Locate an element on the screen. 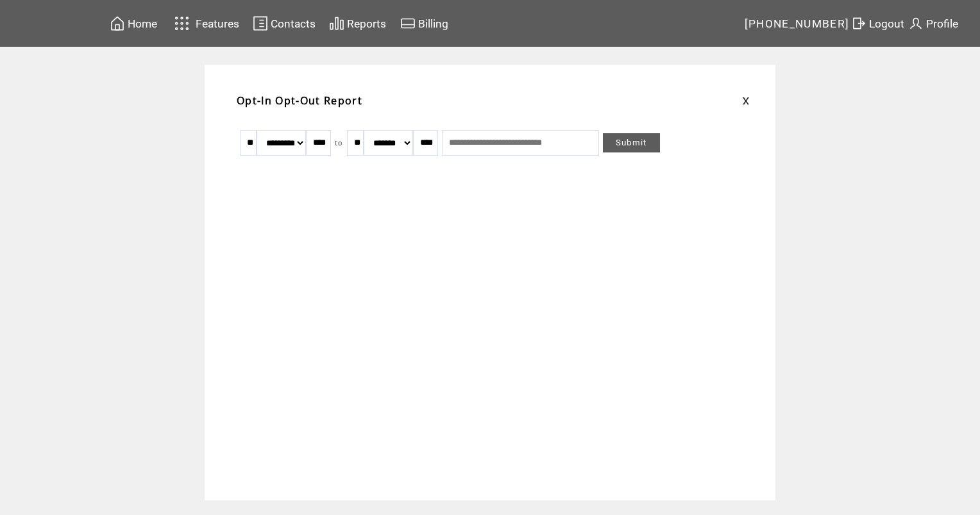  img: exit.svg is located at coordinates (859, 23).